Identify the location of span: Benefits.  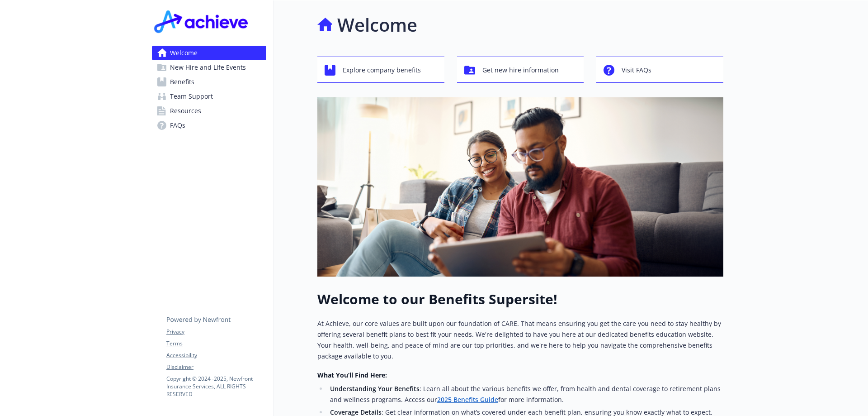
(182, 82).